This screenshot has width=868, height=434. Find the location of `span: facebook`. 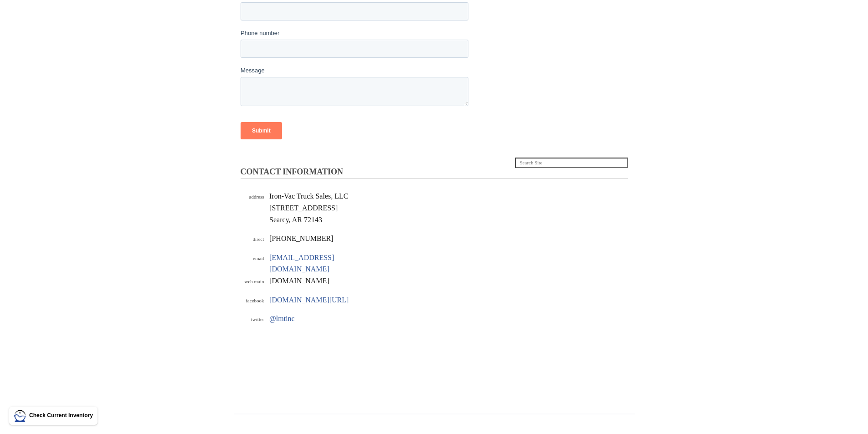

span: facebook is located at coordinates (254, 300).